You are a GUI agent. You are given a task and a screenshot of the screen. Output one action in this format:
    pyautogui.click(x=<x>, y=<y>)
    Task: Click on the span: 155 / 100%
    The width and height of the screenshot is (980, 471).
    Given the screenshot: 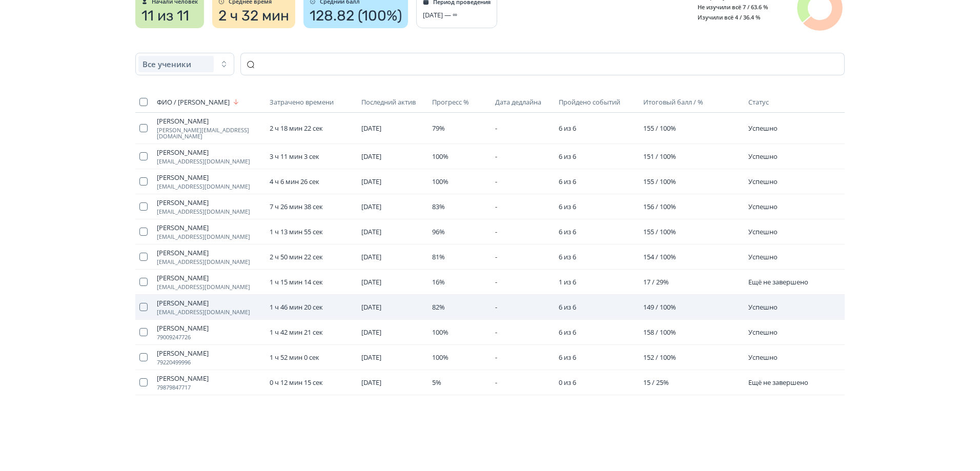 What is the action you would take?
    pyautogui.click(x=659, y=129)
    